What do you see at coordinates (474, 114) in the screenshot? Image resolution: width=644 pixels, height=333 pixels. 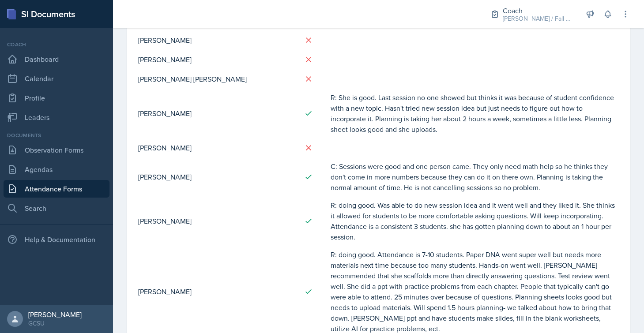 I see `td: R: She is good. Last session no one showed but thinks it was because of student confidence with a...` at bounding box center [474, 114].